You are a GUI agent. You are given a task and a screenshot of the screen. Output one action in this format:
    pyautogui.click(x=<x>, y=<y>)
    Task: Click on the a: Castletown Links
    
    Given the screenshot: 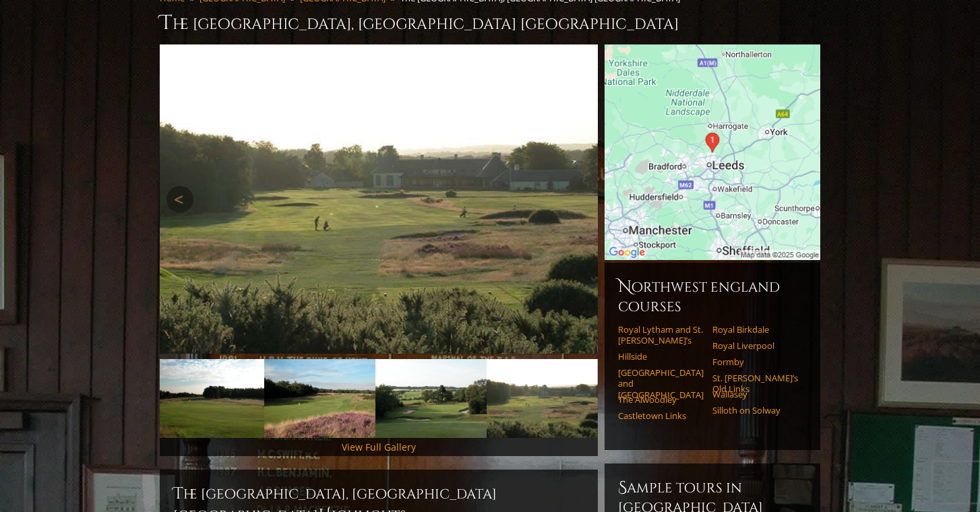 What is the action you would take?
    pyautogui.click(x=660, y=416)
    